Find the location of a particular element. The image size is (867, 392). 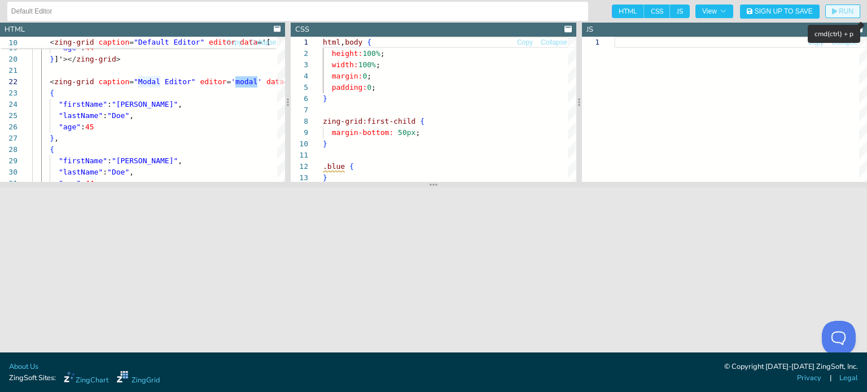

a: Legal is located at coordinates (848, 377).